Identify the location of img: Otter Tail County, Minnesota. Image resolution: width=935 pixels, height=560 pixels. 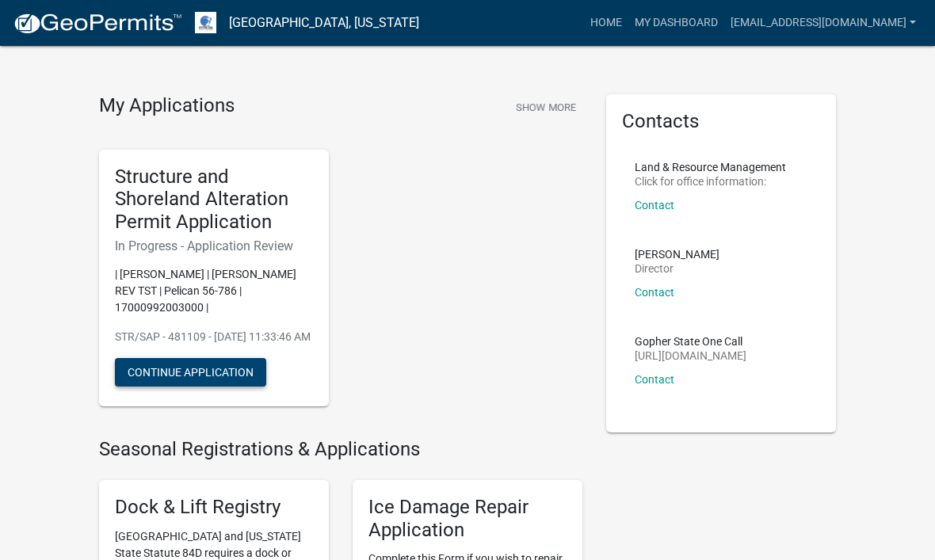
(205, 22).